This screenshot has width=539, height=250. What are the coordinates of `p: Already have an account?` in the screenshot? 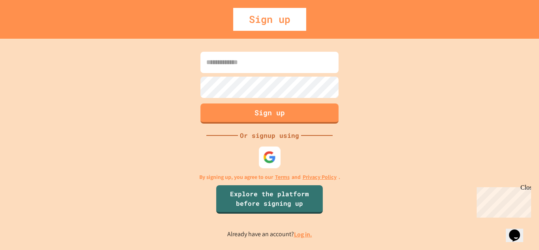 It's located at (269, 234).